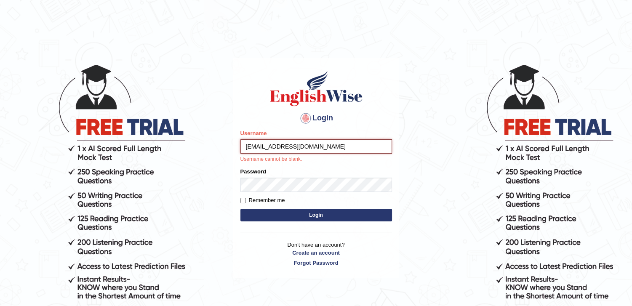 This screenshot has height=306, width=632. I want to click on label: Username, so click(253, 133).